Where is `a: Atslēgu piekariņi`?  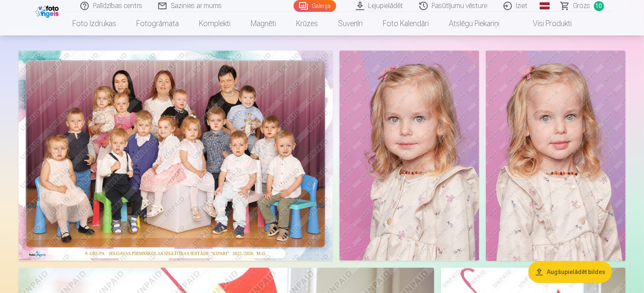
a: Atslēgu piekariņi is located at coordinates (474, 24).